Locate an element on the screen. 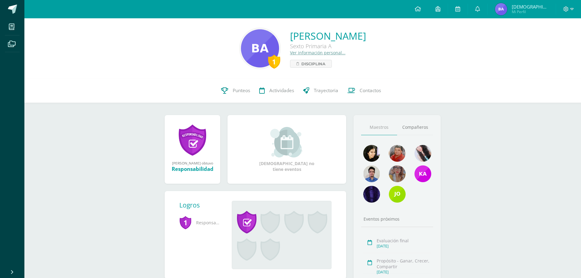  img: 2dffed587003e0fc8d85a787cd9a4a0a.png is located at coordinates (372, 174).